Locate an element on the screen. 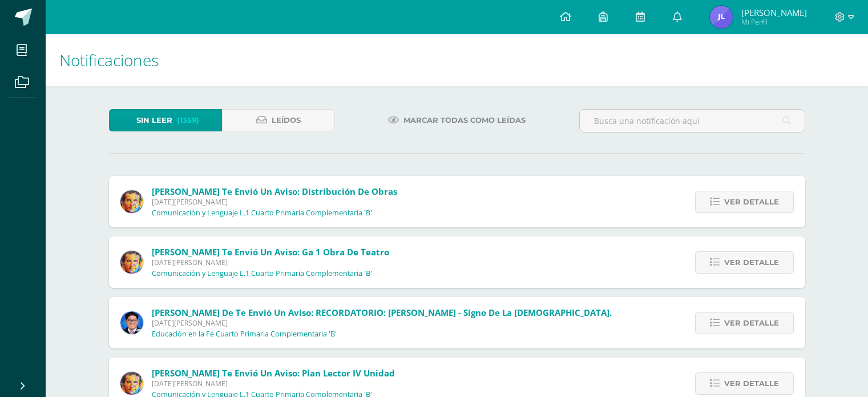  a: Sin leer(1359) is located at coordinates (165, 120).